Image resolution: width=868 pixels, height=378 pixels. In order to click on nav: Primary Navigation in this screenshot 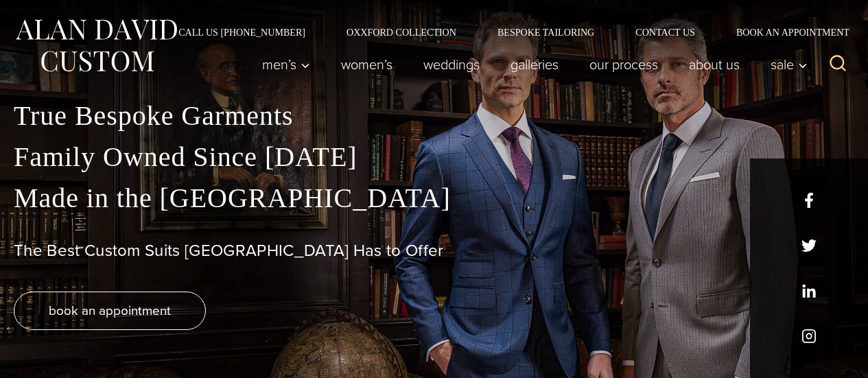, I will do `click(531, 64)`.